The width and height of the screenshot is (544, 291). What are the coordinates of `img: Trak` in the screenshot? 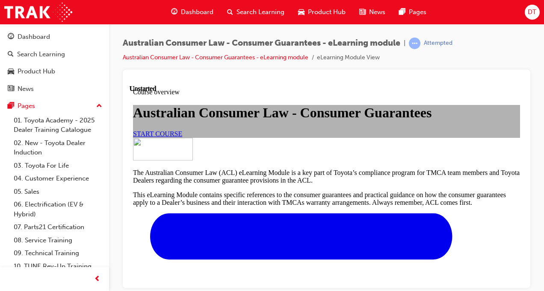 It's located at (38, 12).